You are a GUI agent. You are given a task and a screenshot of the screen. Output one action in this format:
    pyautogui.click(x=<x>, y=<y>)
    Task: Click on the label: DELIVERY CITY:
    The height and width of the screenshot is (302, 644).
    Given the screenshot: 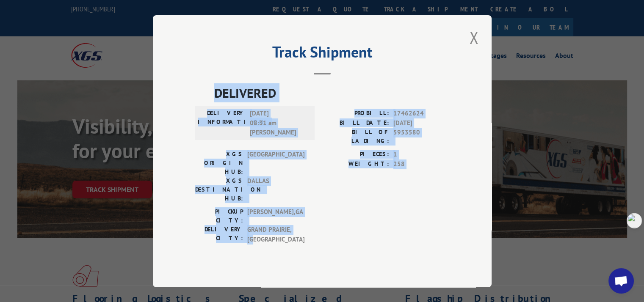 What is the action you would take?
    pyautogui.click(x=219, y=234)
    